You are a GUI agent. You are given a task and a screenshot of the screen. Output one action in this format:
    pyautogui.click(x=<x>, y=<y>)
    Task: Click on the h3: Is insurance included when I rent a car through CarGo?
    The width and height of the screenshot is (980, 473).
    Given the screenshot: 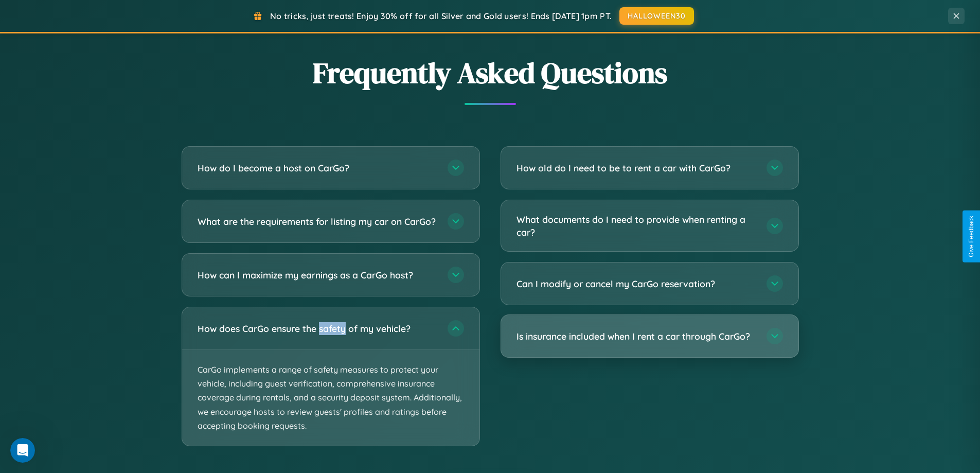 What is the action you would take?
    pyautogui.click(x=636, y=336)
    